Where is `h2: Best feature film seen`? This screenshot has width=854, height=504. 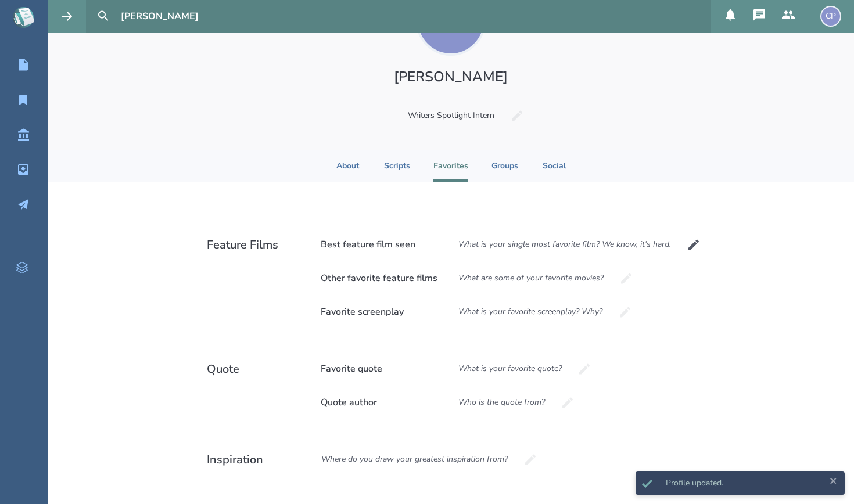
h2: Best feature film seen is located at coordinates (384, 244).